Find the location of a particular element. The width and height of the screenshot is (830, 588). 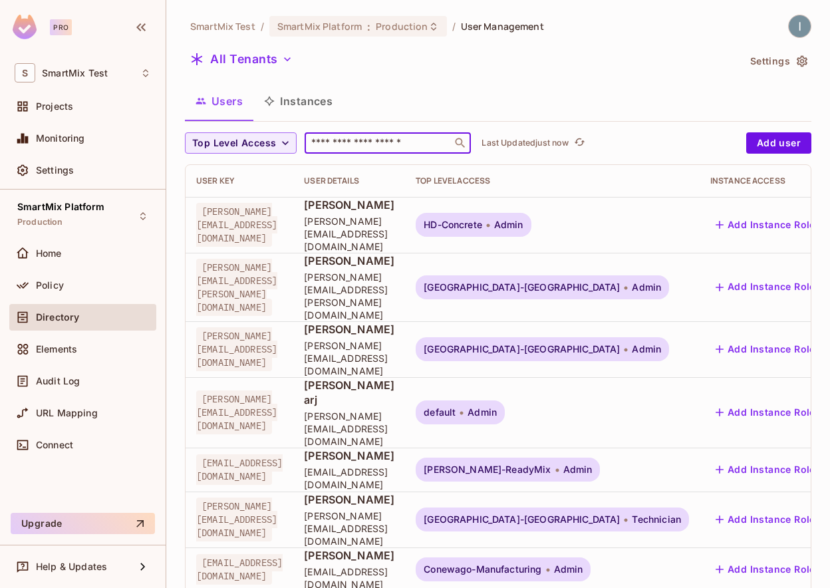

span: Elements is located at coordinates (57, 349).